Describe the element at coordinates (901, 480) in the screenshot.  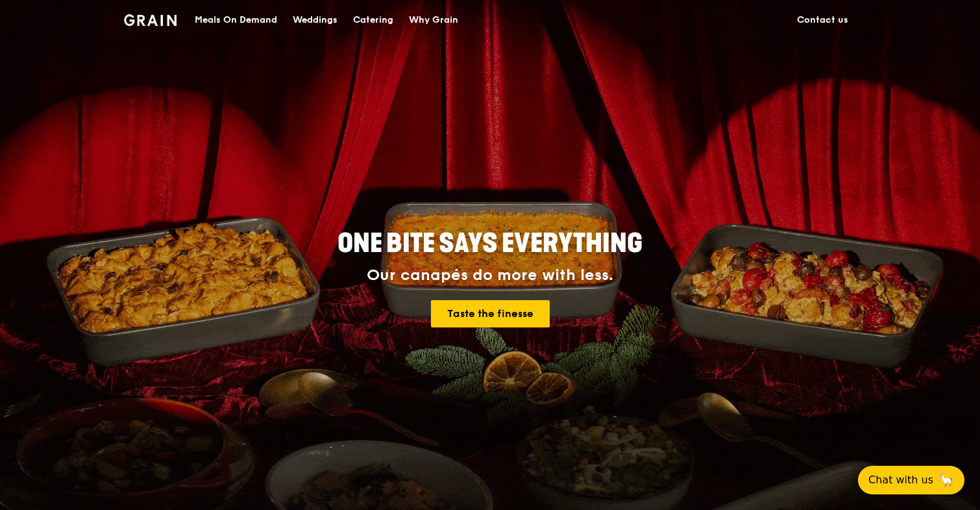
I see `span: Chat with us` at that location.